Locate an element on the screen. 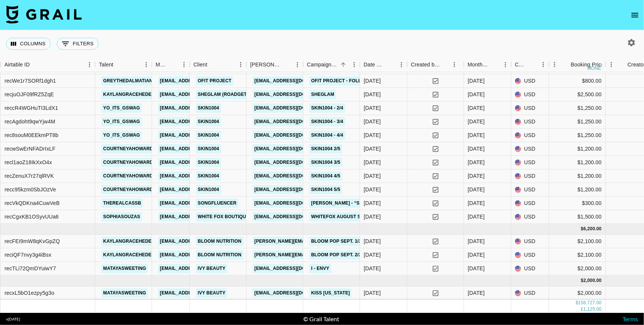  div: Airtable ID is located at coordinates (17, 64).